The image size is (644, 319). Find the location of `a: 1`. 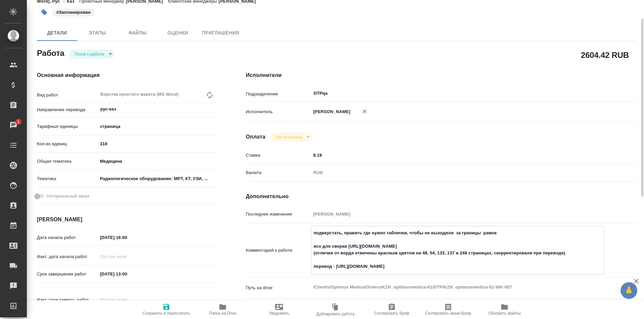

a: 1 is located at coordinates (13, 125).